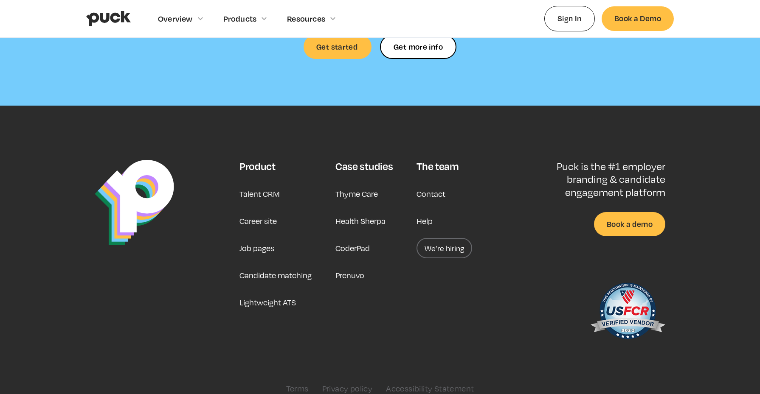 The image size is (760, 394). I want to click on a: Get started, so click(337, 47).